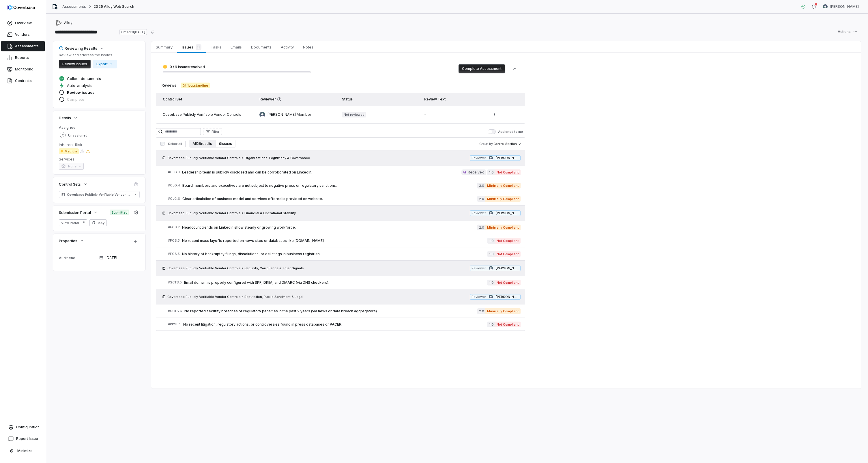  Describe the element at coordinates (23, 451) in the screenshot. I see `button: Minimize` at that location.